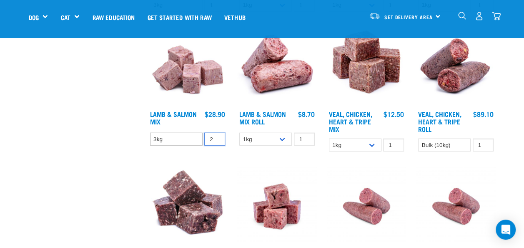 The height and width of the screenshot is (248, 524). Describe the element at coordinates (506, 229) in the screenshot. I see `div: Open Intercom Messenger` at that location.